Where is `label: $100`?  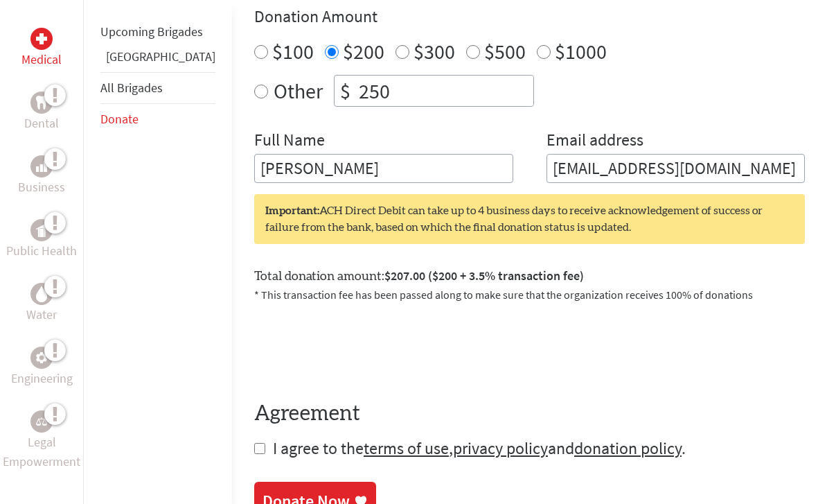
label: $100 is located at coordinates (293, 51).